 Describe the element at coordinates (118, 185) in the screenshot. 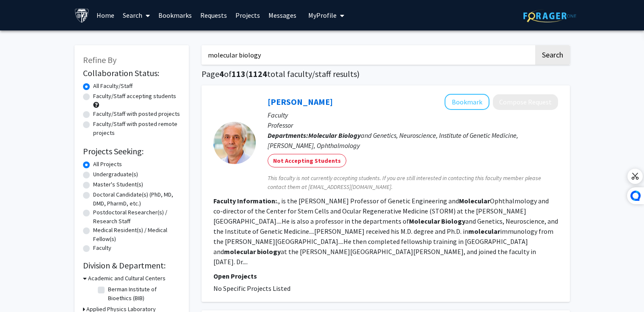

I see `label: Master's Student(s)` at that location.